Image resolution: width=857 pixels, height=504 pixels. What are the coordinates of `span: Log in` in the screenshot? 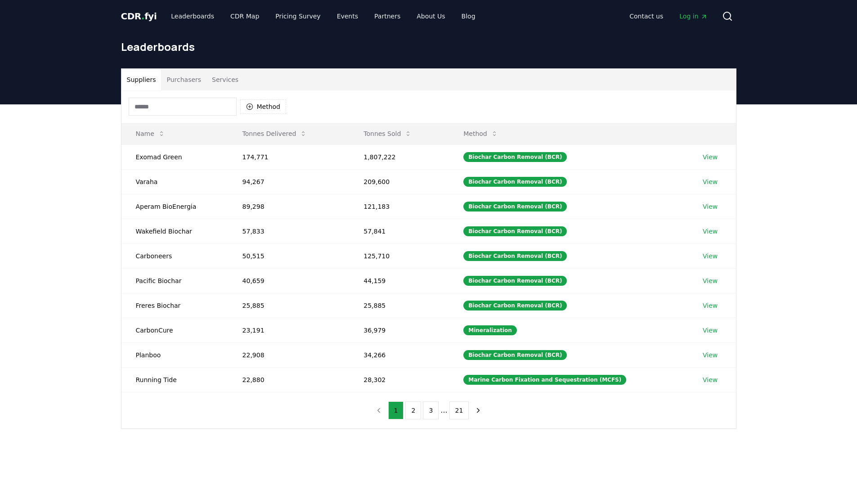 It's located at (693, 16).